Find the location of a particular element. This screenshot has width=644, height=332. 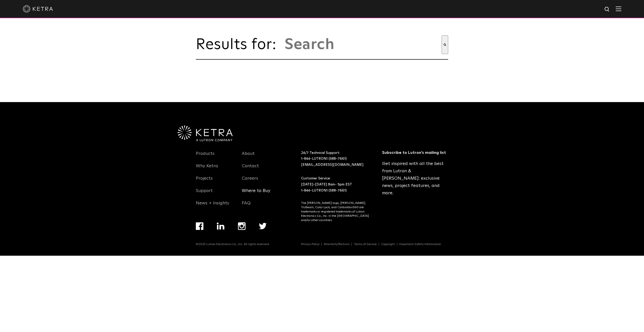

a: Terms of Service is located at coordinates (366, 244).